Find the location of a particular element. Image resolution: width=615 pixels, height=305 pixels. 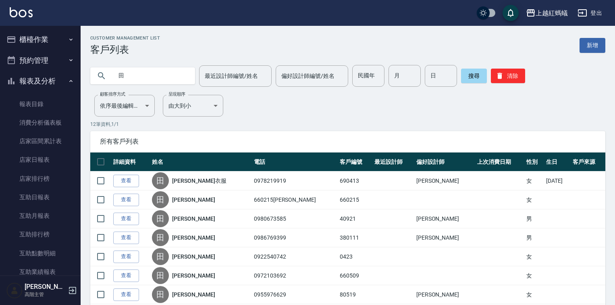

button: 上越紅螞蟻 is located at coordinates (547, 13).